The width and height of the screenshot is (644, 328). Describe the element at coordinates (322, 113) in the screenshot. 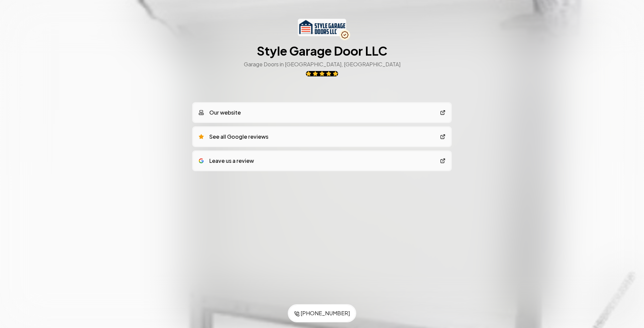

I see `a: Our website` at that location.